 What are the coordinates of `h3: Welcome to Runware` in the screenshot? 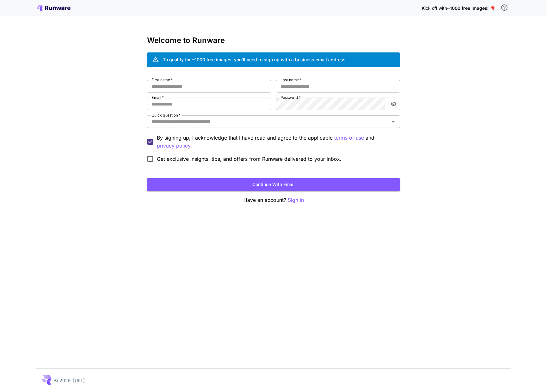 It's located at (274, 41).